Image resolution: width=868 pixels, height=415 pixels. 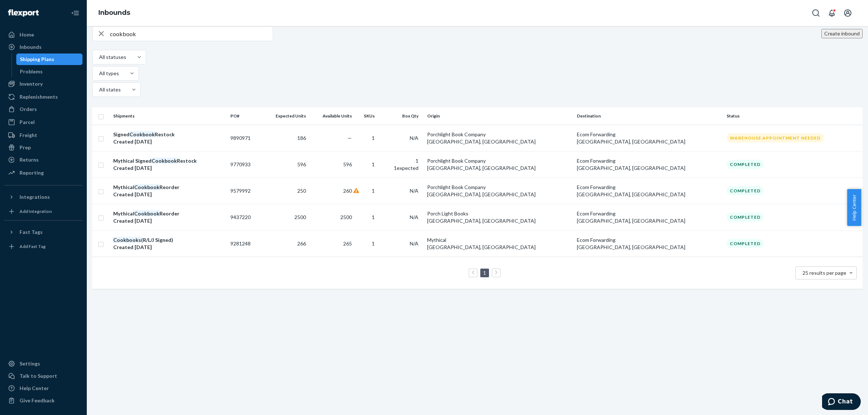 I want to click on div: Porch Light Books, so click(x=499, y=213).